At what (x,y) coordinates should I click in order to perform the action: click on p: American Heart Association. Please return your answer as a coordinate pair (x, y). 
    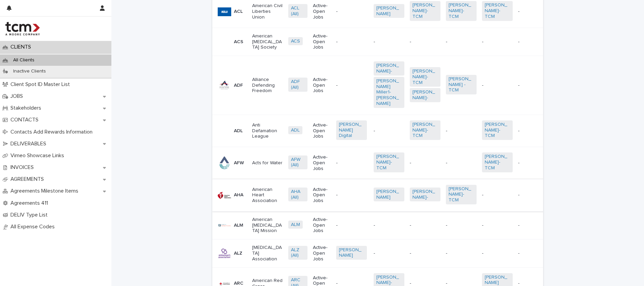
    Looking at the image, I should click on (268, 195).